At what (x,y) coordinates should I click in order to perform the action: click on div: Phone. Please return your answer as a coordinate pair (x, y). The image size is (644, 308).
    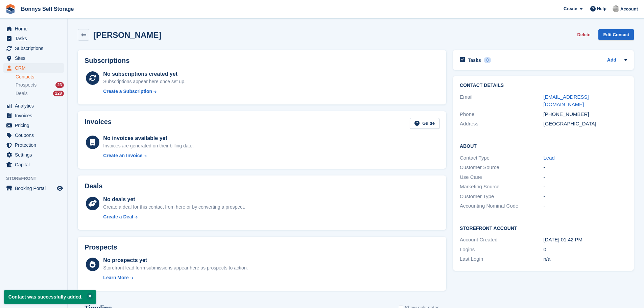
    Looking at the image, I should click on (501, 115).